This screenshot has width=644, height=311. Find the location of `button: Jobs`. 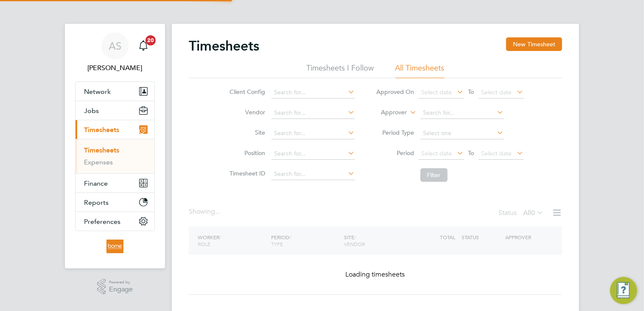

button: Jobs is located at coordinates (115, 111).